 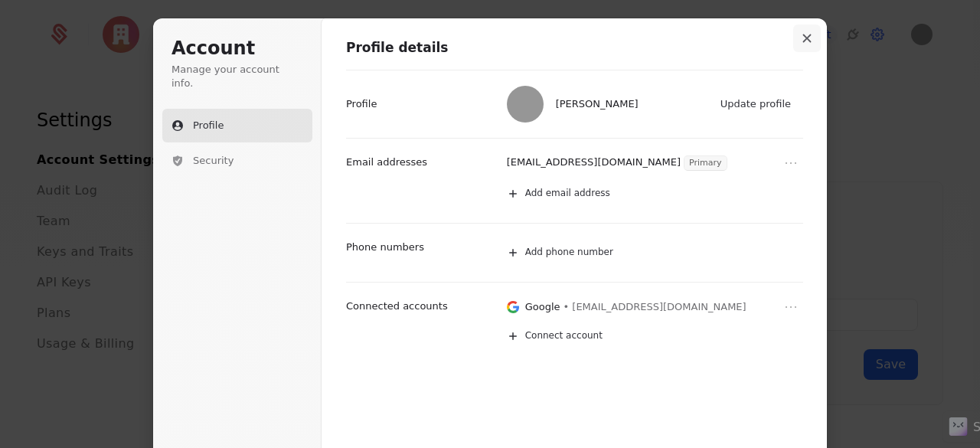 I want to click on button: Add phone number, so click(x=660, y=253).